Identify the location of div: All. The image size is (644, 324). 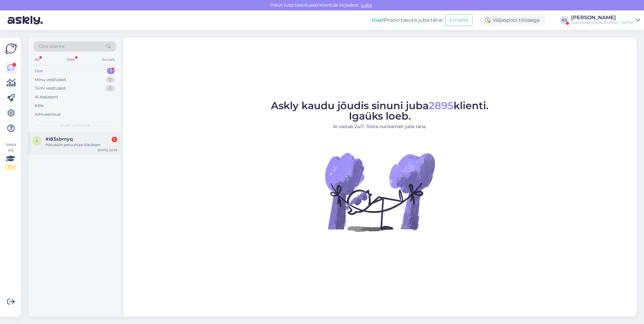
(37, 60).